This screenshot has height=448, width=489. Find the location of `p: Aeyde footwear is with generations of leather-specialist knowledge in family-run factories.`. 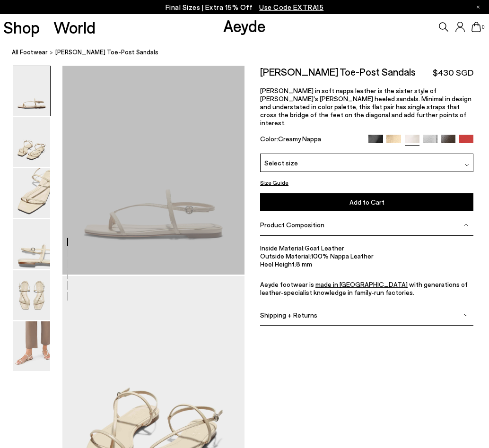

p: Aeyde footwear is with generations of leather-specialist knowledge in family-run factories. is located at coordinates (367, 288).